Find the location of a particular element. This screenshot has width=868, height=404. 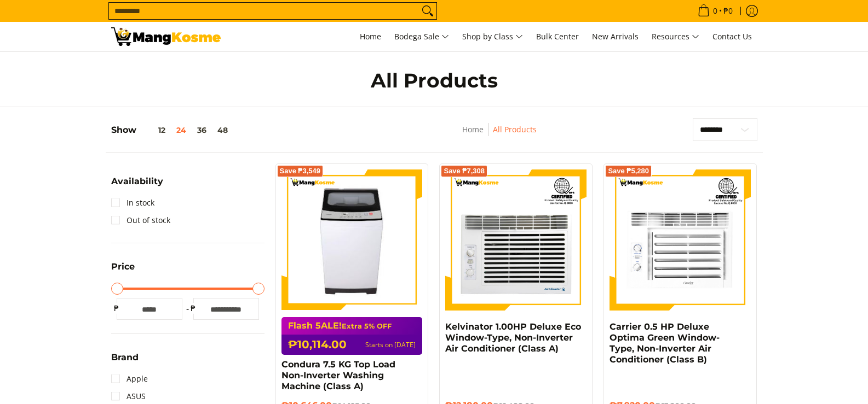

a: Condura 7.5 KG Top Load Non-Inverter Washing Machine (Class A) is located at coordinates (339, 375).